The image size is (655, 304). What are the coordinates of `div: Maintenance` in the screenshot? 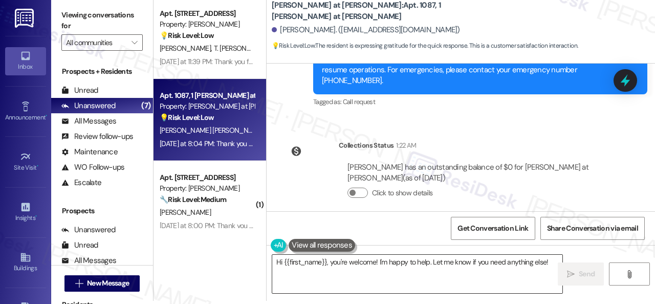 It's located at (90, 152).